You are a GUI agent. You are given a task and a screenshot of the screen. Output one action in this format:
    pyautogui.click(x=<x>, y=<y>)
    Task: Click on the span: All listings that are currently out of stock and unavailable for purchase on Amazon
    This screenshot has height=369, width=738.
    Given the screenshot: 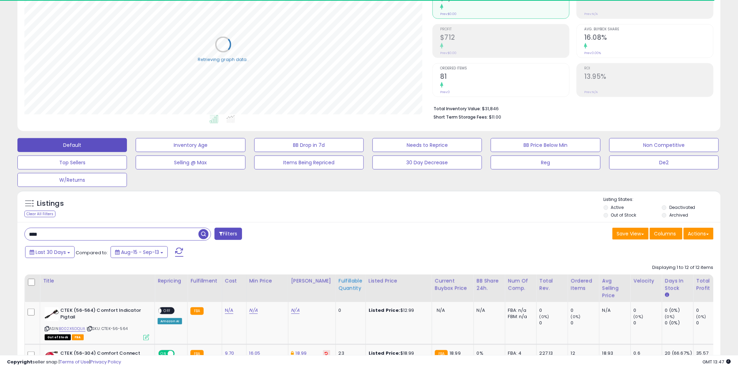 What is the action you would take?
    pyautogui.click(x=58, y=337)
    